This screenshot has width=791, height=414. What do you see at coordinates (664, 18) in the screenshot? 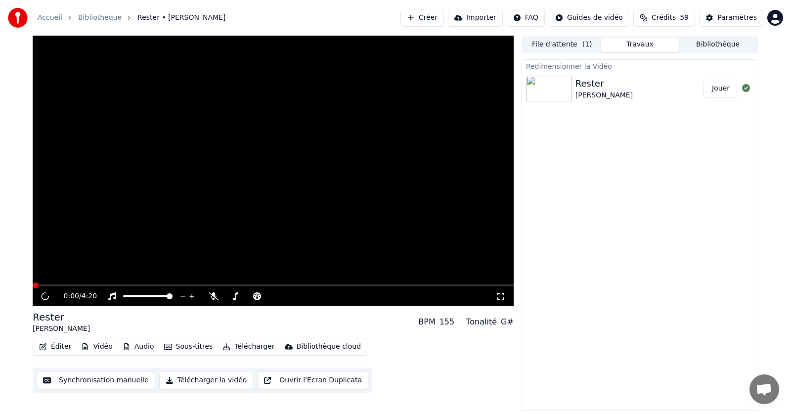
I see `button: Crédits59` at bounding box center [664, 18].